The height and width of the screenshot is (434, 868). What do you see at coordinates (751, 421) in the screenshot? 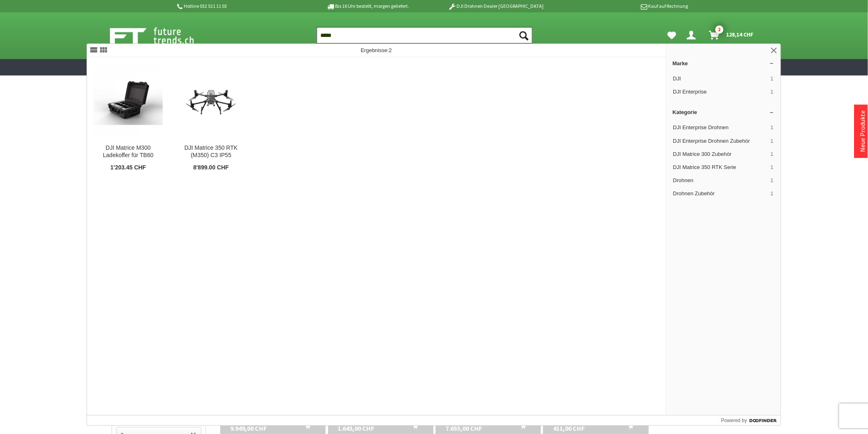
I see `a: Powered by` at bounding box center [751, 421].